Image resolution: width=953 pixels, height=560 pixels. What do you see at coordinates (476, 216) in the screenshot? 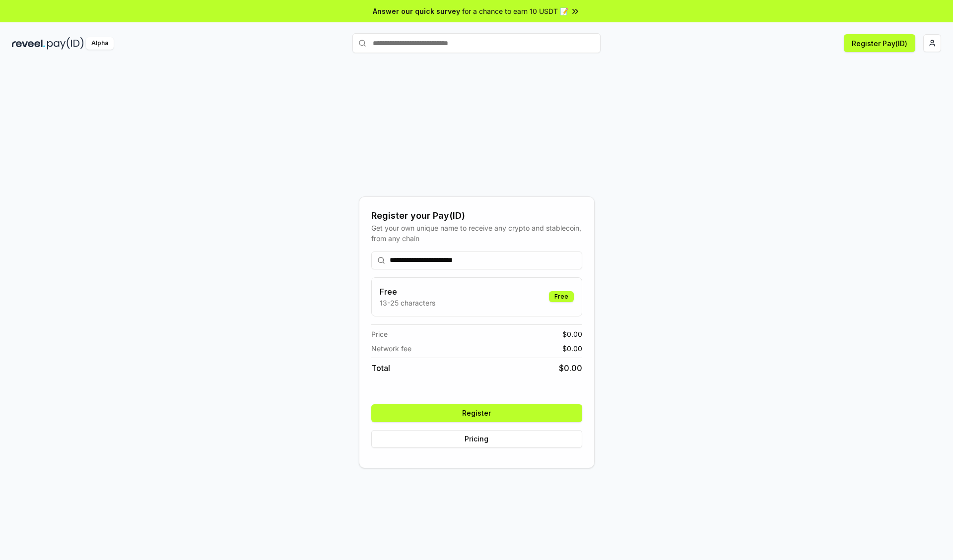
I see `div: Register your Pay(ID)` at bounding box center [476, 216].